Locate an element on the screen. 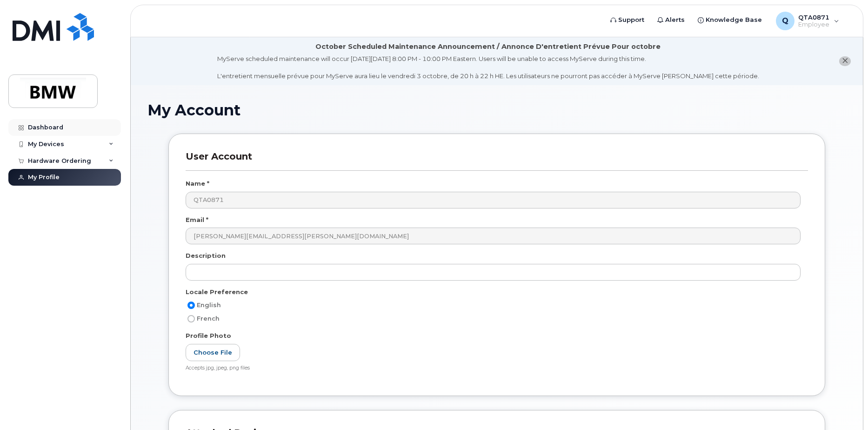  label: Email * is located at coordinates (197, 220).